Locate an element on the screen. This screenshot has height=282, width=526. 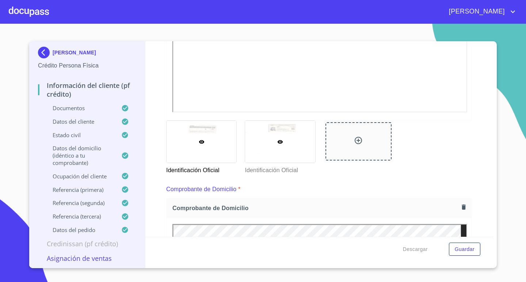
button: account of current user is located at coordinates (480, 12).